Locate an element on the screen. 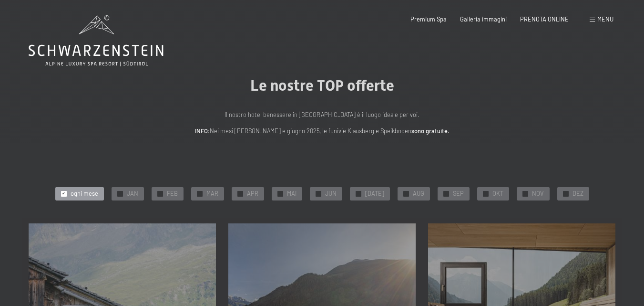 Image resolution: width=644 pixels, height=306 pixels. strong: sono gratuite is located at coordinates (429, 131).